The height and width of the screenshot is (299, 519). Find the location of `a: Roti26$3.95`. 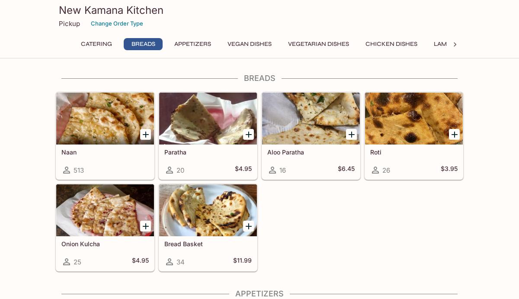

a: Roti26$3.95 is located at coordinates (414, 136).